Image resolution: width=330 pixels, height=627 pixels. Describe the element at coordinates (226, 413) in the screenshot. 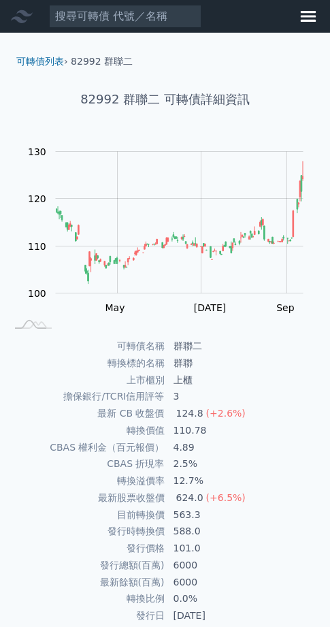

I see `span: (+2.6%)` at that location.